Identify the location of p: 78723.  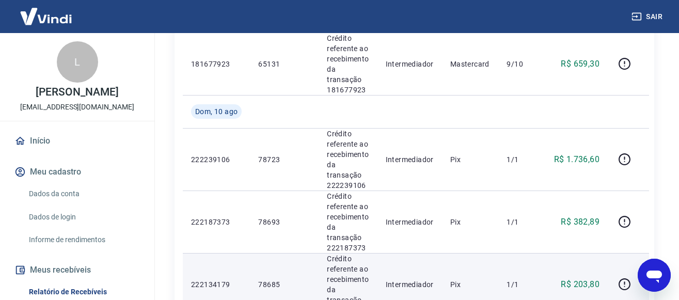
(284, 160).